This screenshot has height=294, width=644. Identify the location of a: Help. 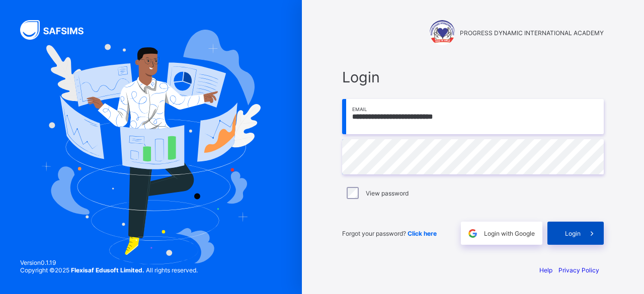
(545, 270).